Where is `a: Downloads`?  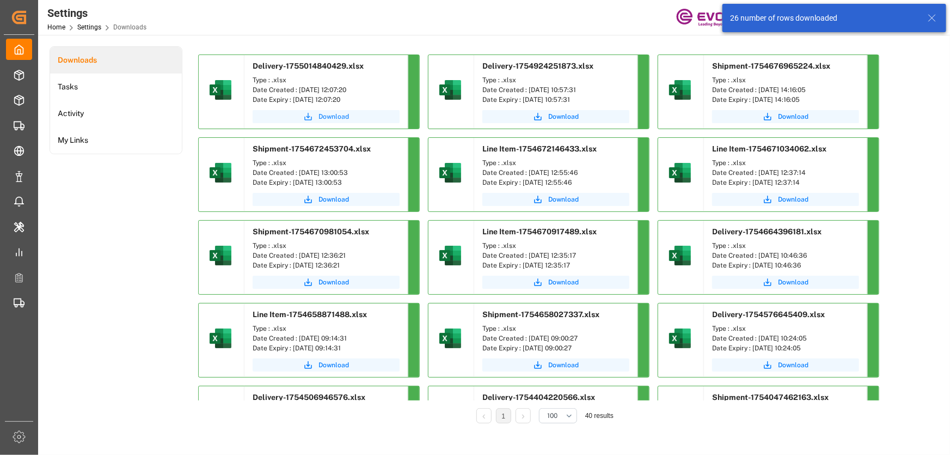 a: Downloads is located at coordinates (116, 60).